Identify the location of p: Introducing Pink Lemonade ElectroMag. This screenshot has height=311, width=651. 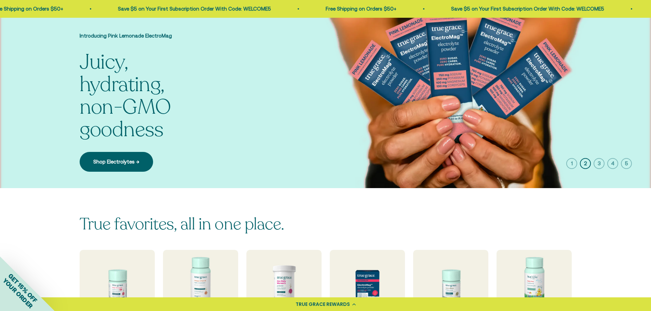
(148, 36).